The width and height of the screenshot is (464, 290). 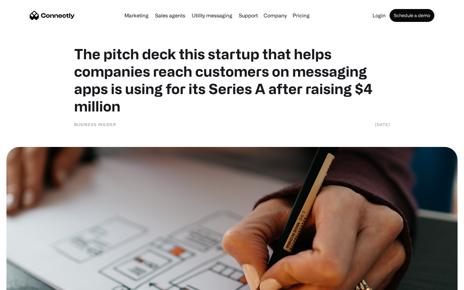 I want to click on div: Company, so click(x=275, y=15).